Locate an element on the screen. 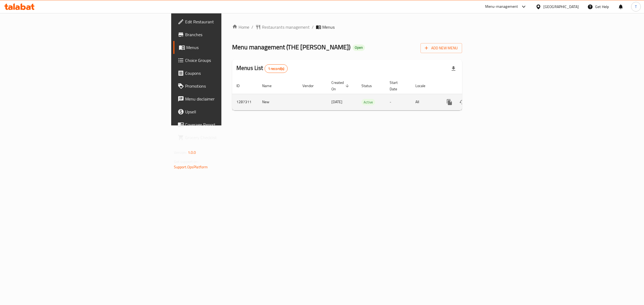 The height and width of the screenshot is (305, 644). a: Menus is located at coordinates (226, 48).